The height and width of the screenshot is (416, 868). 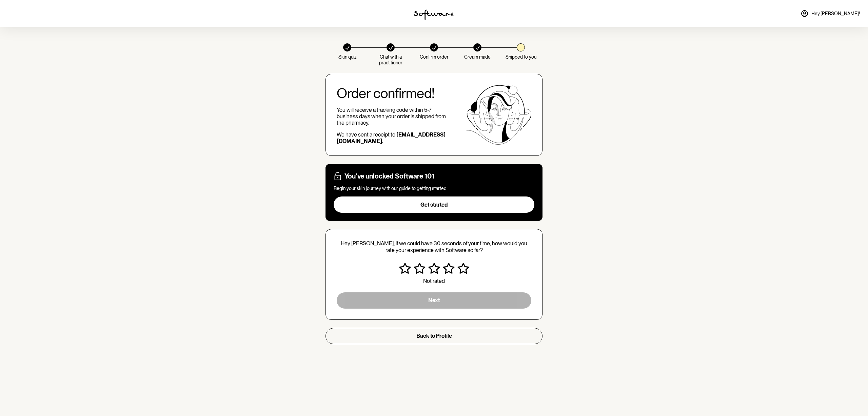 I want to click on button: Next, so click(x=434, y=300).